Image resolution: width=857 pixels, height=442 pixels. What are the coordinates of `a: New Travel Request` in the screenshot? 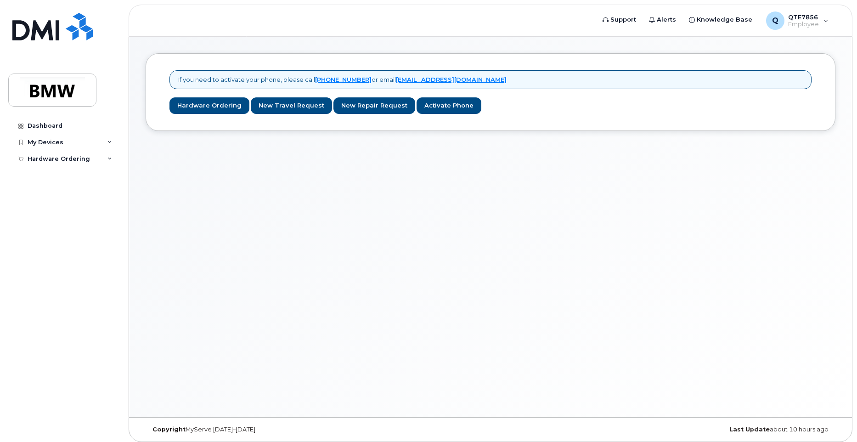 It's located at (291, 106).